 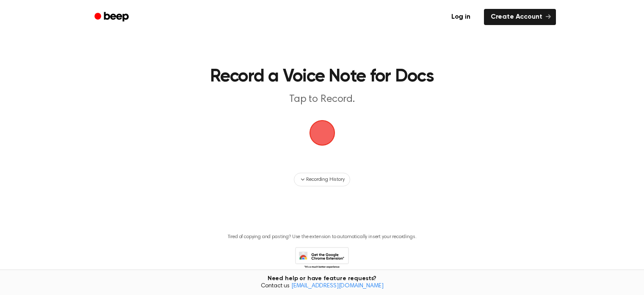 What do you see at coordinates (461, 17) in the screenshot?
I see `a: Log in` at bounding box center [461, 17].